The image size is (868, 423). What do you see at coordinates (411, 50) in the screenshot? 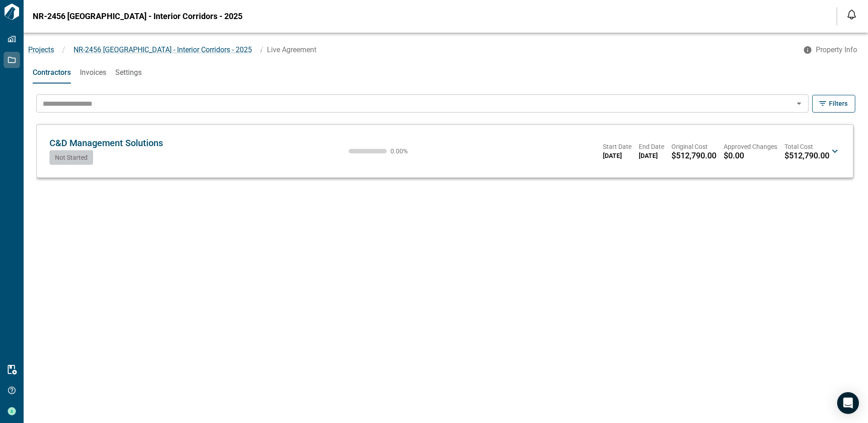
I see `nav: breadcrumb` at bounding box center [411, 50].